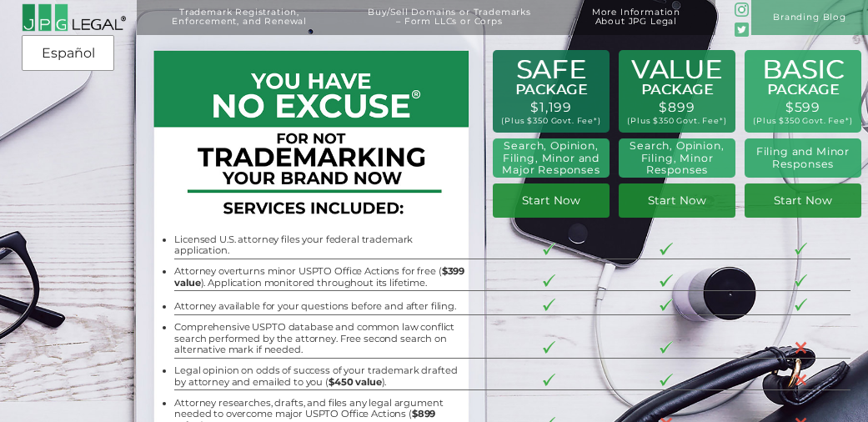 The image size is (868, 422). What do you see at coordinates (803, 158) in the screenshot?
I see `h2: Filing and Minor Responses` at bounding box center [803, 158].